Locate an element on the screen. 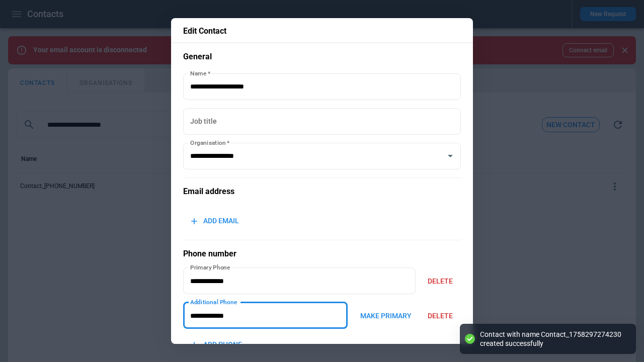 The width and height of the screenshot is (644, 362). div: Contact with name Contact_1758297274230 created successfully is located at coordinates (553, 339).